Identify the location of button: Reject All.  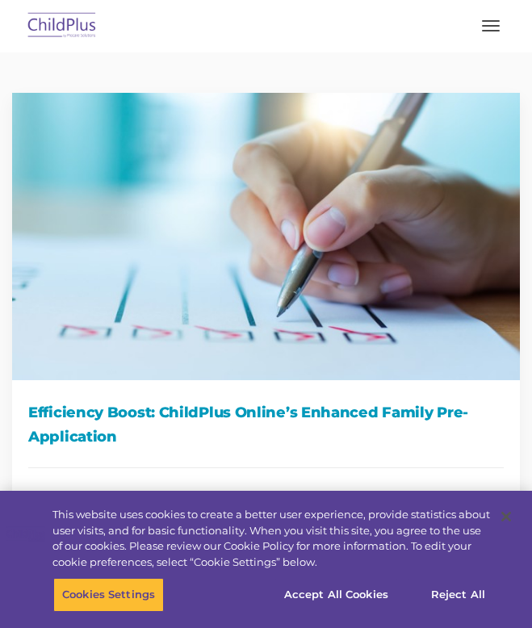
(458, 595).